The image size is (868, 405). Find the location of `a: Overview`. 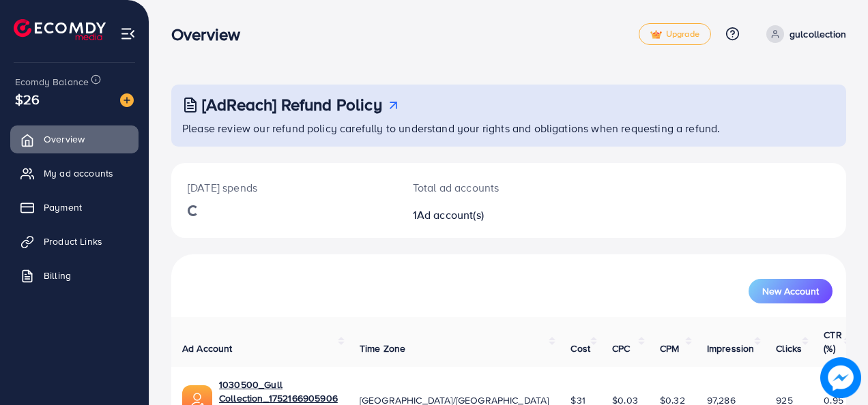

a: Overview is located at coordinates (74, 139).